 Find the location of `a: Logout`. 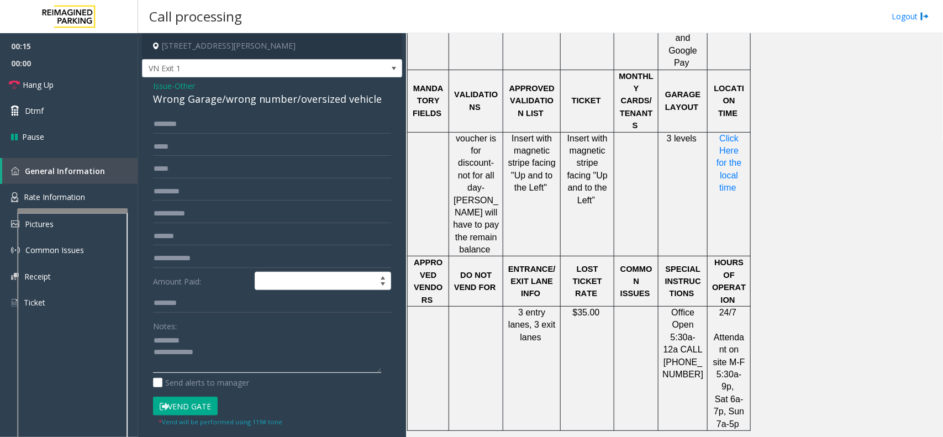

a: Logout is located at coordinates (911, 16).